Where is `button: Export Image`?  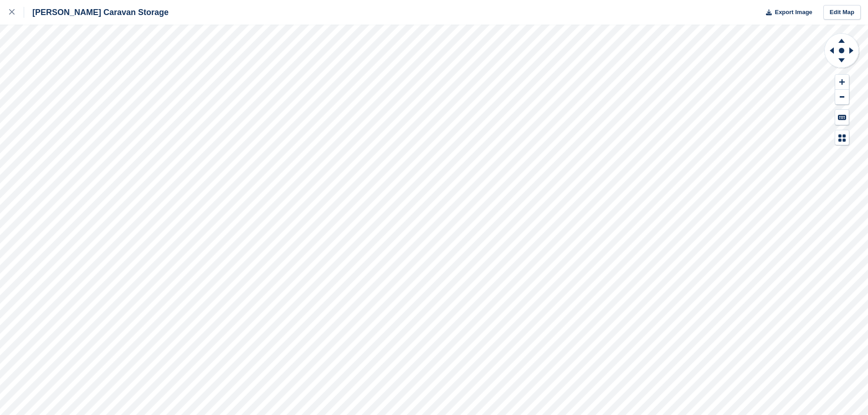
button: Export Image is located at coordinates (786, 13).